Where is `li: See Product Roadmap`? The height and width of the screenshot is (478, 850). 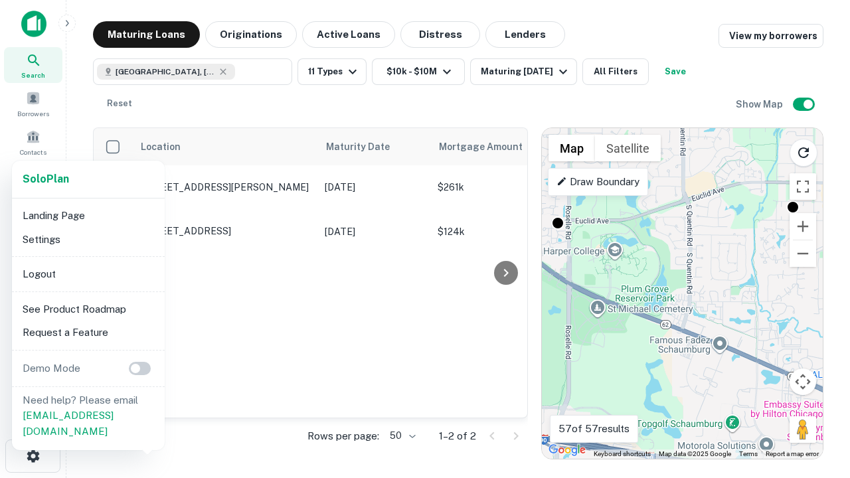
li: See Product Roadmap is located at coordinates (88, 310).